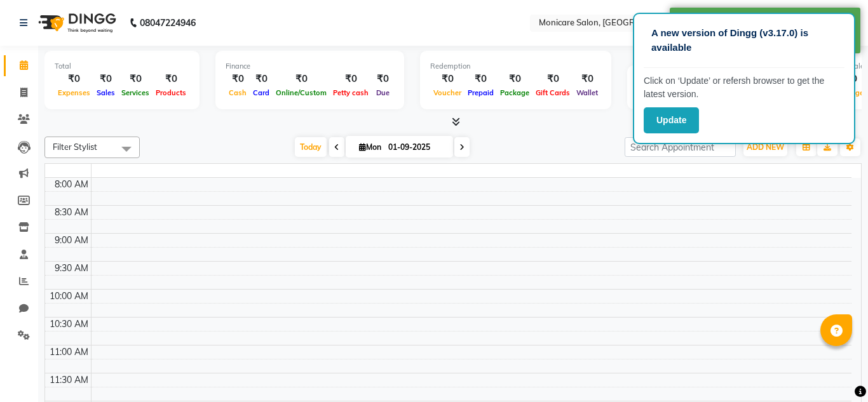 The height and width of the screenshot is (402, 868). What do you see at coordinates (301, 93) in the screenshot?
I see `span: Online/Custom` at bounding box center [301, 93].